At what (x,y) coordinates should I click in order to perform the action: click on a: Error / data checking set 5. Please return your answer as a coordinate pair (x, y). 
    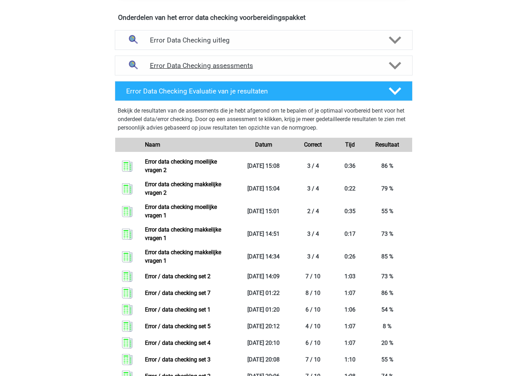
    Looking at the image, I should click on (177, 326).